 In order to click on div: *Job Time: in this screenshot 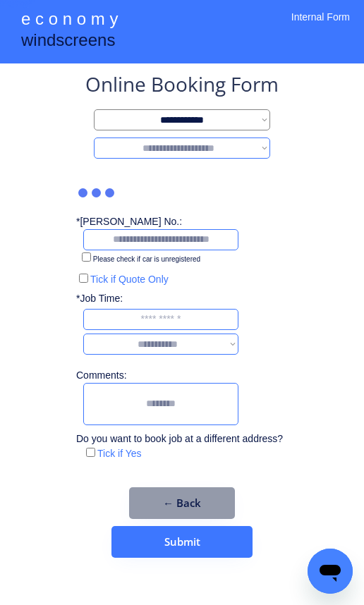, I will do `click(104, 299)`.